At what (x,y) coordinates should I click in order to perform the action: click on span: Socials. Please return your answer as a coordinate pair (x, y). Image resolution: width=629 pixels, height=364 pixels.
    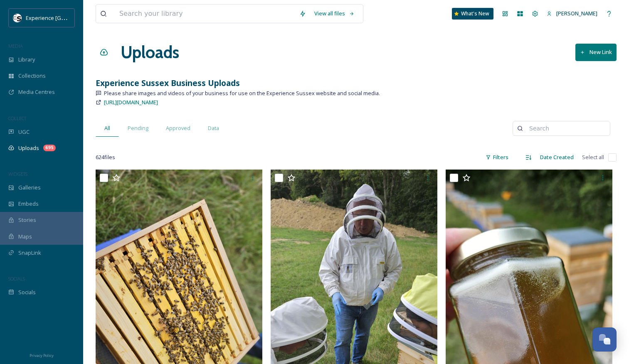
    Looking at the image, I should click on (27, 292).